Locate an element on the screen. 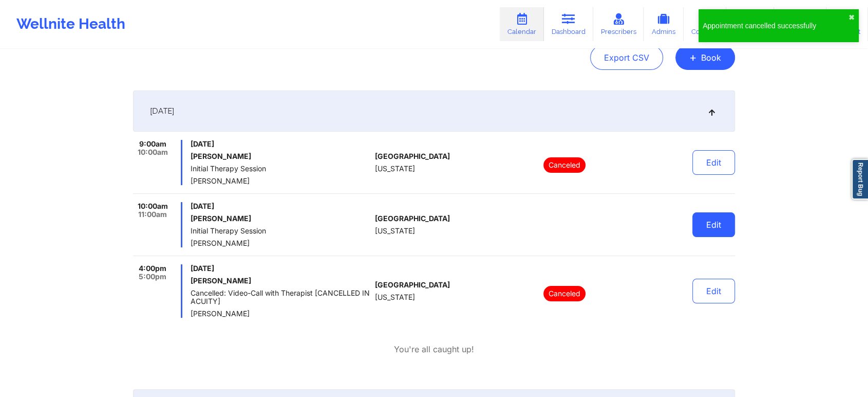 This screenshot has height=397, width=868. a: Dashboard is located at coordinates (568, 24).